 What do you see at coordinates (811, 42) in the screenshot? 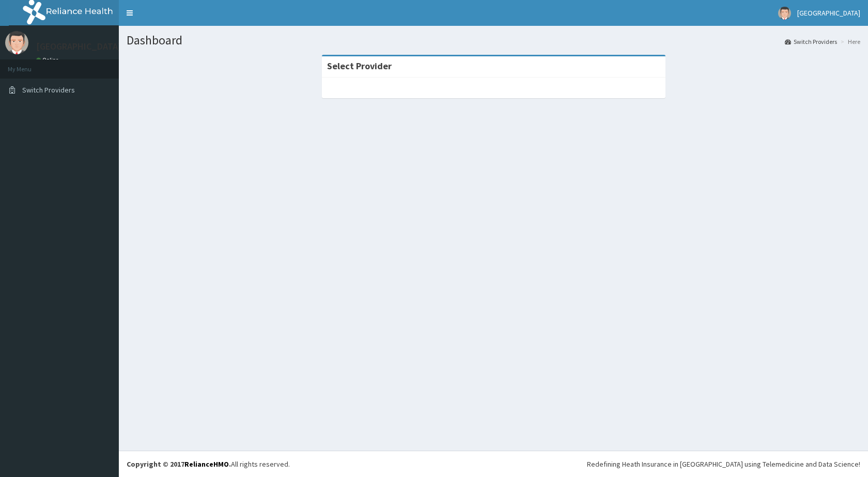
I see `a: Switch Providers` at bounding box center [811, 42].